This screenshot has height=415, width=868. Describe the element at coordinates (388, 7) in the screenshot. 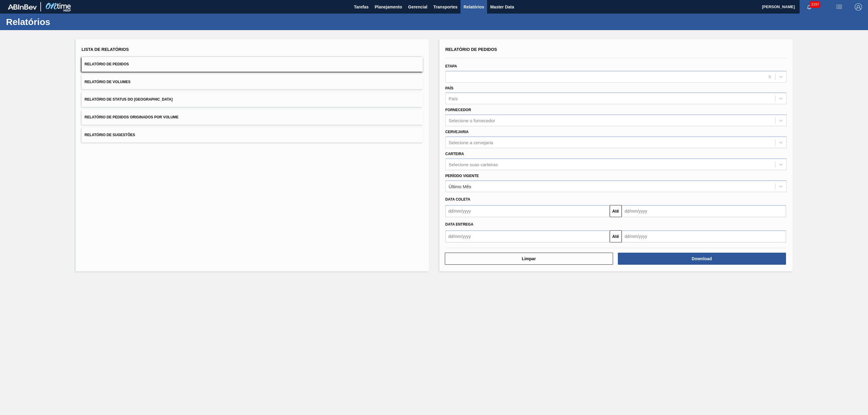

I see `span: Planejamento` at that location.